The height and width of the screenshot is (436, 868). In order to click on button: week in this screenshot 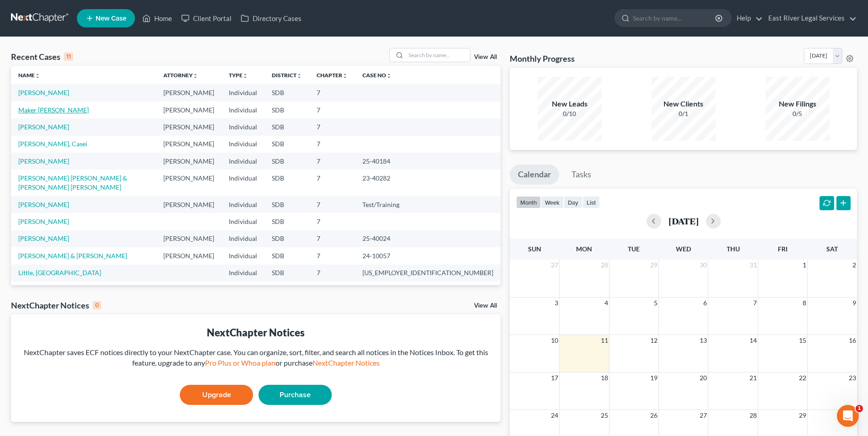, I will do `click(552, 202)`.